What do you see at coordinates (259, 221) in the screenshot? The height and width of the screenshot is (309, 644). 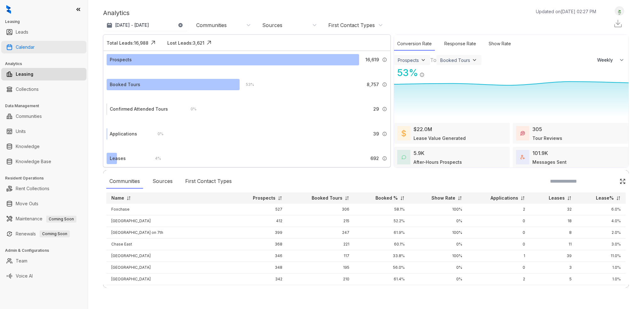 I see `td: 412` at bounding box center [259, 221].